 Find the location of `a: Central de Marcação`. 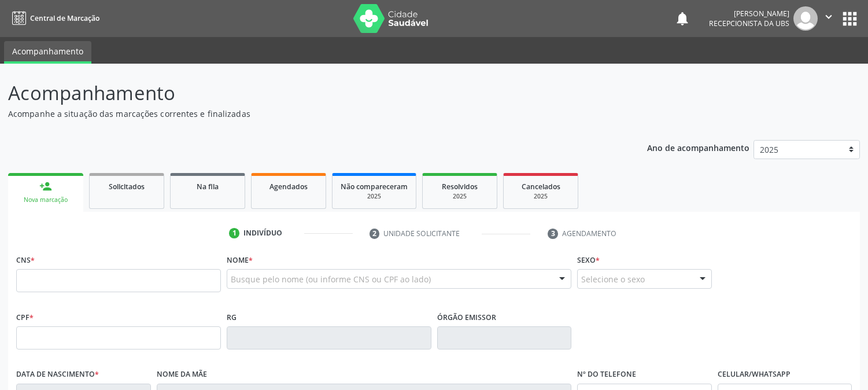

a: Central de Marcação is located at coordinates (54, 18).